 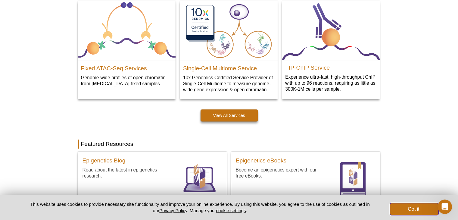 I want to click on p: This website uses cookies to provide necessary site functionality and improve your online experie..., so click(x=200, y=207).